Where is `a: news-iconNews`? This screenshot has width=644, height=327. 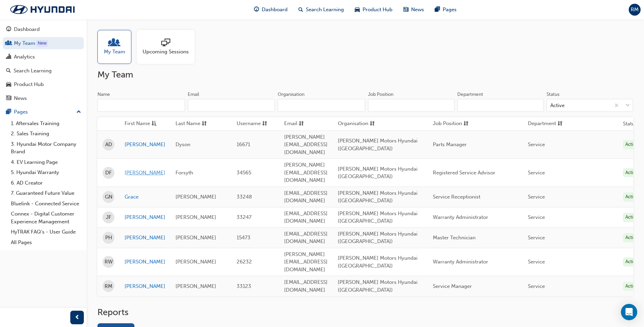
a: news-iconNews is located at coordinates (414, 10).